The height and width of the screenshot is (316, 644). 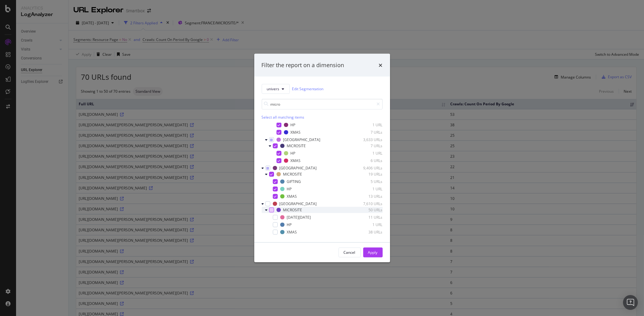 What do you see at coordinates (631, 303) in the screenshot?
I see `div: Open Intercom Messenger` at bounding box center [631, 303].